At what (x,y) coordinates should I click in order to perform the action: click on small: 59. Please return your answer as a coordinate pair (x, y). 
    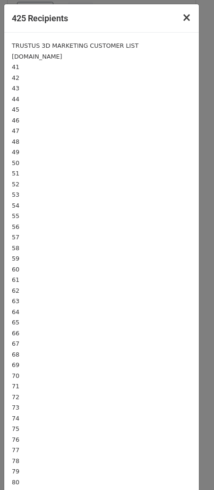
    Looking at the image, I should click on (16, 258).